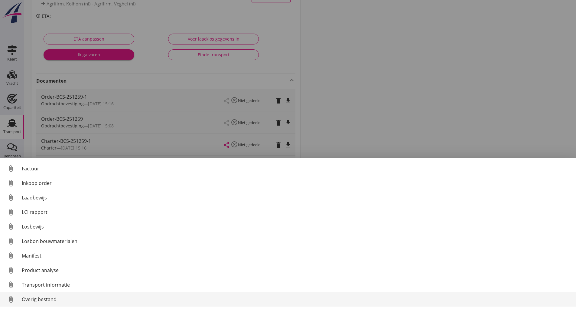  I want to click on div: Losbon bouwmaterialen, so click(296, 241).